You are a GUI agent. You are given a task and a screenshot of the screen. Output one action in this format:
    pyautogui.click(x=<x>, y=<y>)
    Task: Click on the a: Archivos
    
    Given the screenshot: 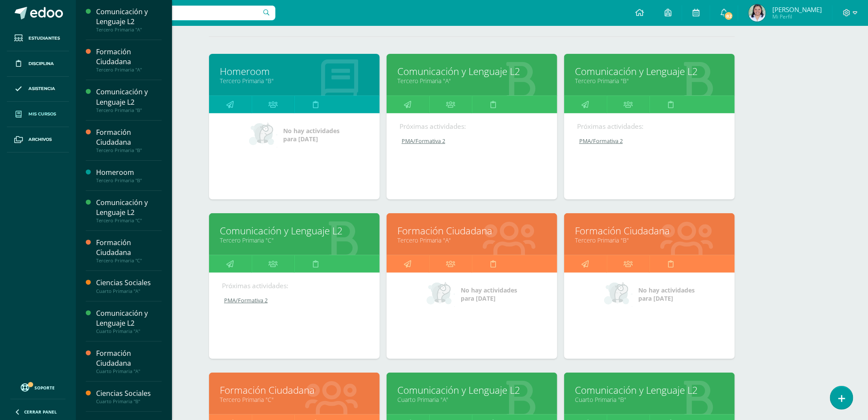 What is the action you would take?
    pyautogui.click(x=38, y=140)
    